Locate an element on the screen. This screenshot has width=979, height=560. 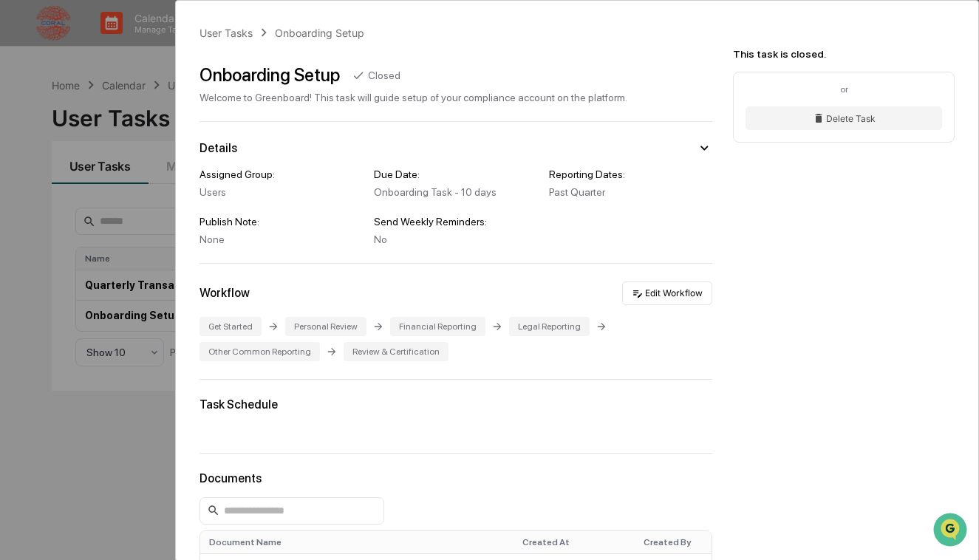
div: Welcome to Greenboard! This task will guide setup of your compliance account on the platform. is located at coordinates (413, 98).